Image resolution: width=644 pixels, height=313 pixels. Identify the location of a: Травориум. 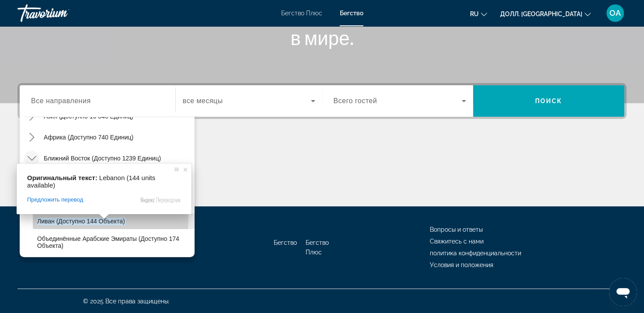
(62, 13).